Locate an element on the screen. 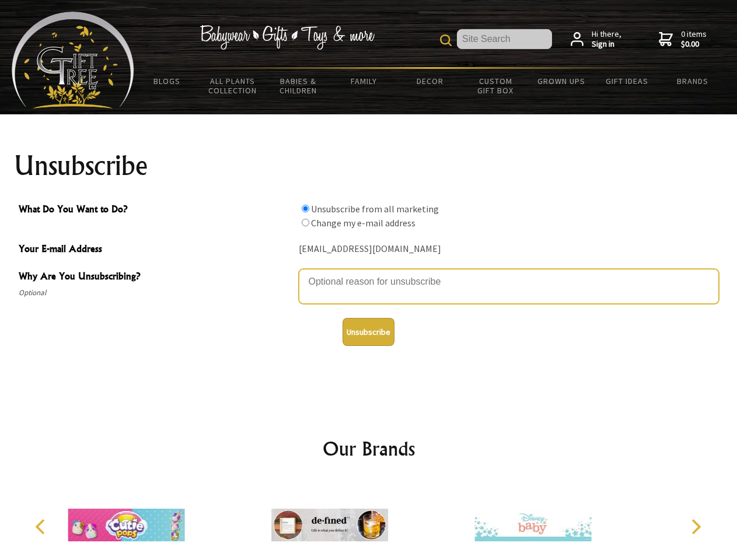  a: Brands is located at coordinates (693, 81).